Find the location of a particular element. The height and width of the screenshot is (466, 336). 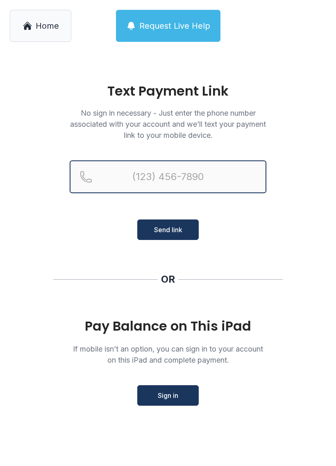

span: Request Live Help is located at coordinates (175, 26).